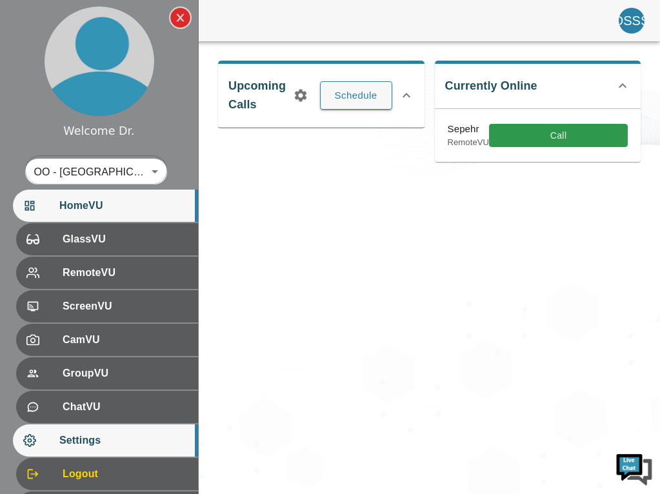  I want to click on span: We're online!, so click(126, 228).